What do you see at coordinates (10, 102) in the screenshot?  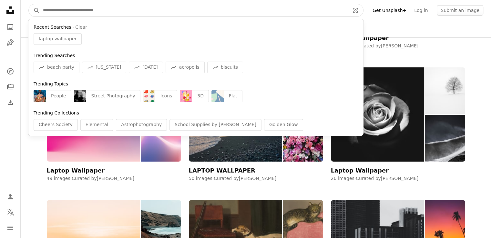 I see `a: Download History` at bounding box center [10, 102].